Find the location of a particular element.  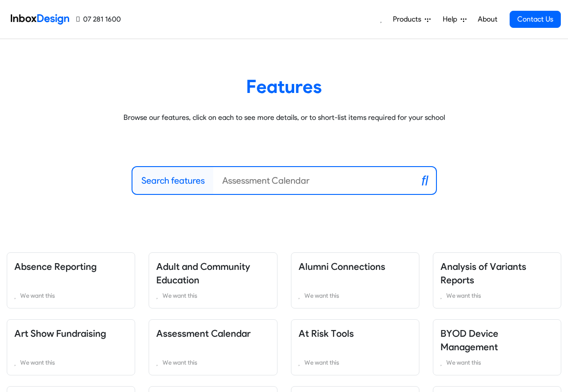

div: At Risk Tools is located at coordinates (355, 347).